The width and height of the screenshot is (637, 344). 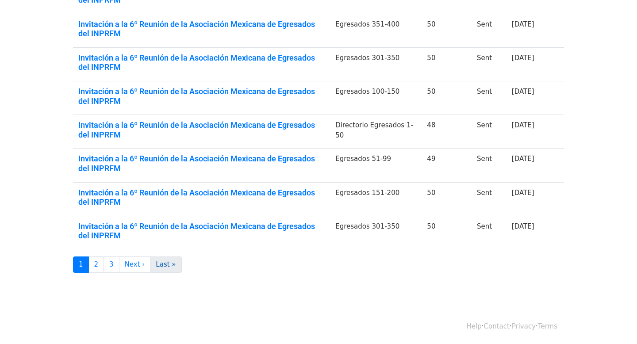 I want to click on td: 49, so click(x=446, y=165).